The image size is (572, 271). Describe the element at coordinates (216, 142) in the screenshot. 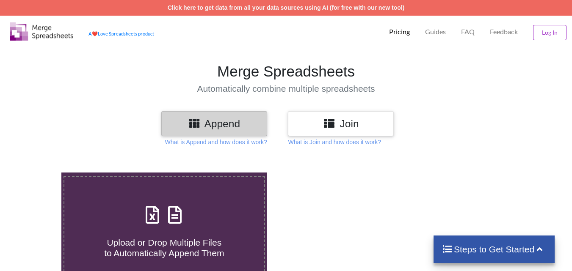

I see `p: What is Append and how does it work?` at that location.